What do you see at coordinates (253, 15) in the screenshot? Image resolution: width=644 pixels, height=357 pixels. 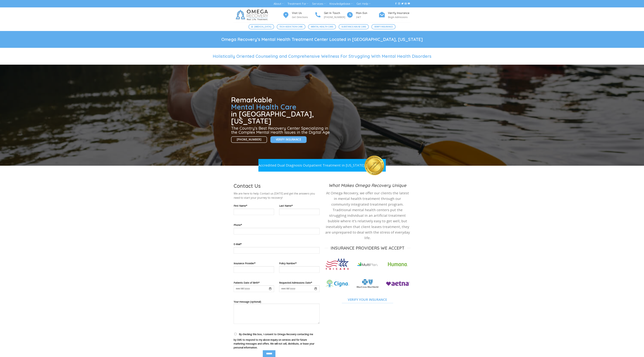 I see `img: Omega Recovery` at bounding box center [253, 15].